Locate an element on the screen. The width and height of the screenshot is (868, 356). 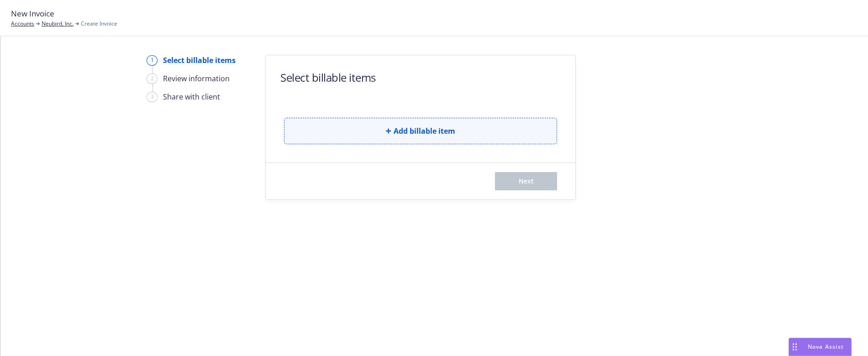
a: Accounts is located at coordinates (23, 23).